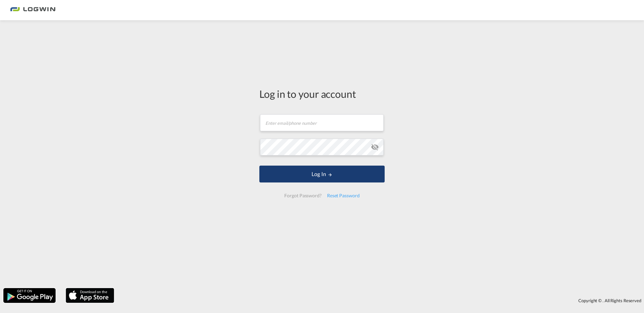 This screenshot has height=313, width=644. I want to click on img: bc73a0e0d8c111efacd525e4c8ad7d32.png, so click(32, 10).